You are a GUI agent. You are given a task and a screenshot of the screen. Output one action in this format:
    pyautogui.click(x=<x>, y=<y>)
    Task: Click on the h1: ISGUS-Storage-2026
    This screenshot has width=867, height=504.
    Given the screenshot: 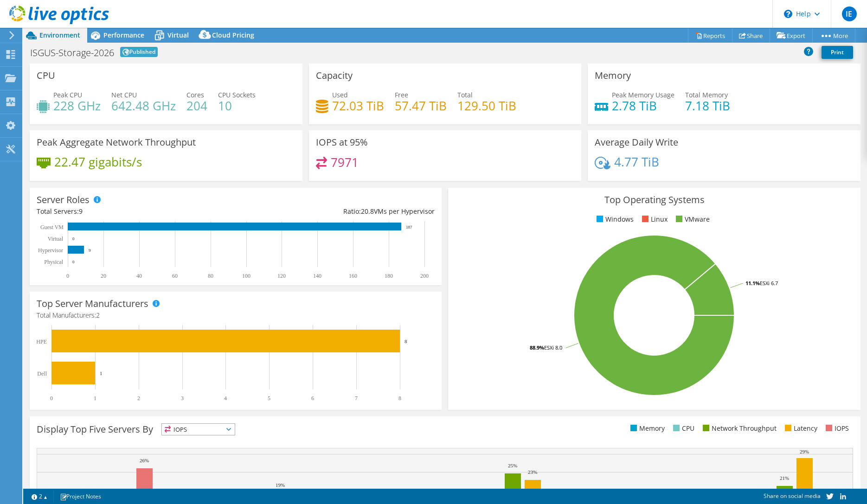 What is the action you would take?
    pyautogui.click(x=72, y=53)
    